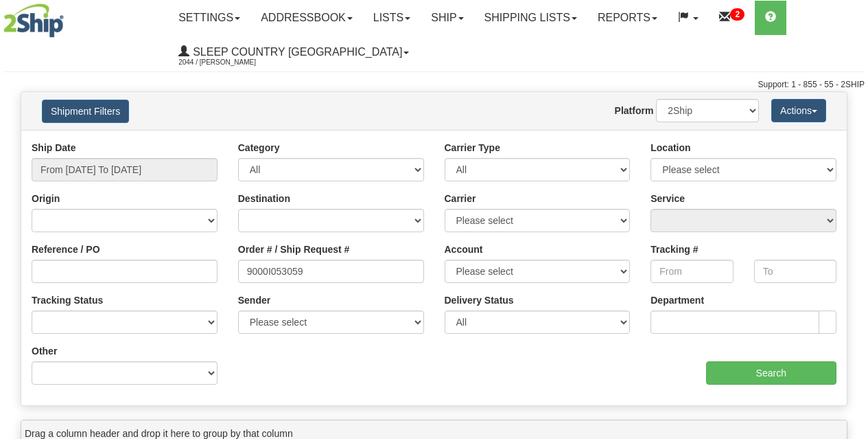 This screenshot has height=439, width=868. Describe the element at coordinates (472, 148) in the screenshot. I see `label: Carrier Type` at that location.